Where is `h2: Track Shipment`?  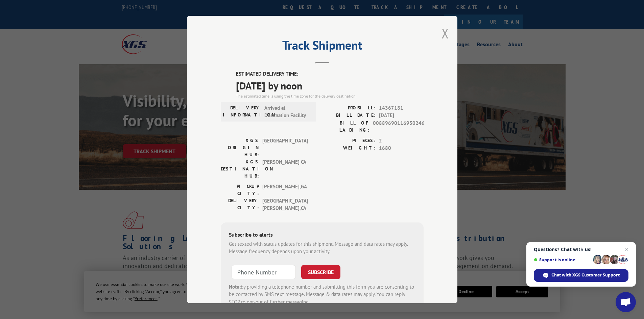
h2: Track Shipment is located at coordinates (322, 47).